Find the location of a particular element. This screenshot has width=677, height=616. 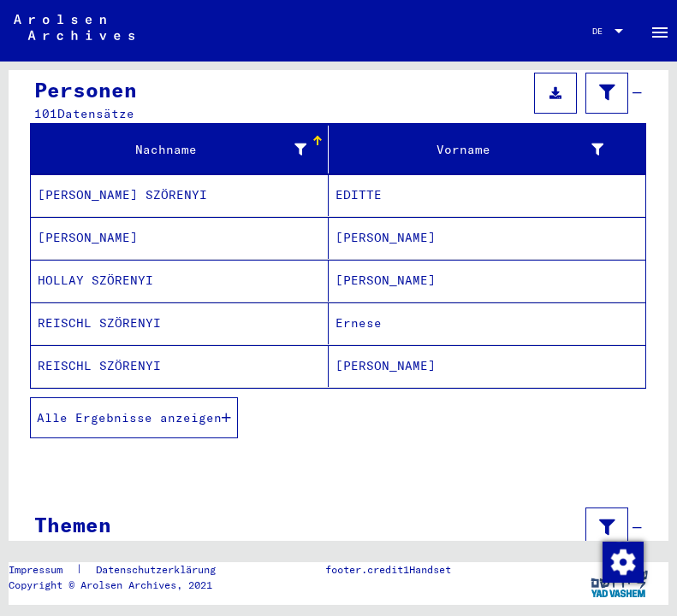

p: Copyright © Arolsen Archives, 2021 is located at coordinates (122, 586).